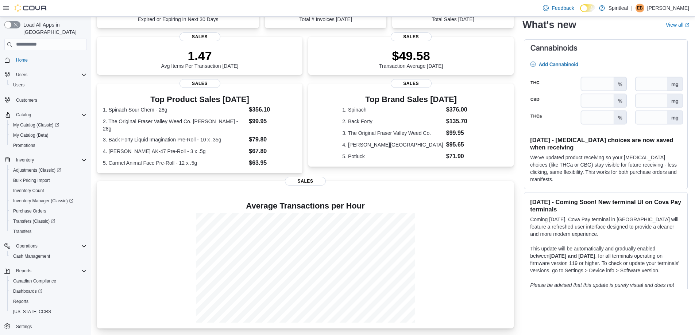 Image resolution: width=695 pixels, height=335 pixels. What do you see at coordinates (24, 145) in the screenshot?
I see `a: Promotions` at bounding box center [24, 145].